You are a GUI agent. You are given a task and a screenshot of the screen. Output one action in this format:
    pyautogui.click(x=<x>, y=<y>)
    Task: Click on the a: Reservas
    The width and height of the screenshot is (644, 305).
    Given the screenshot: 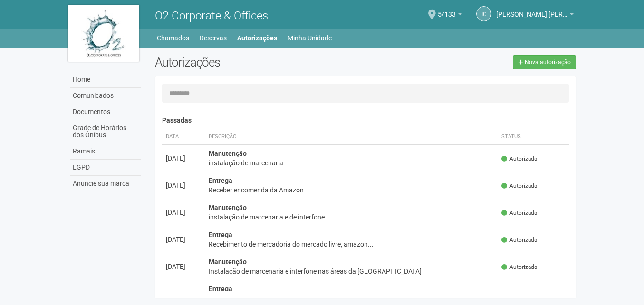 What is the action you would take?
    pyautogui.click(x=213, y=38)
    